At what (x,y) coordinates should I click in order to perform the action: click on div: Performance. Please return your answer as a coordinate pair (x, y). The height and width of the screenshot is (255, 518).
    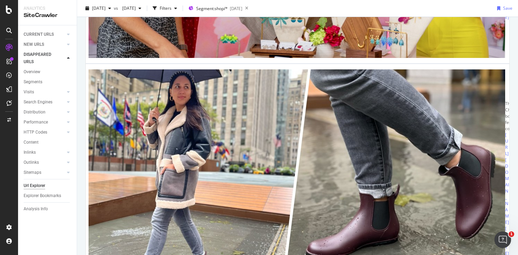
    Looking at the image, I should click on (36, 122).